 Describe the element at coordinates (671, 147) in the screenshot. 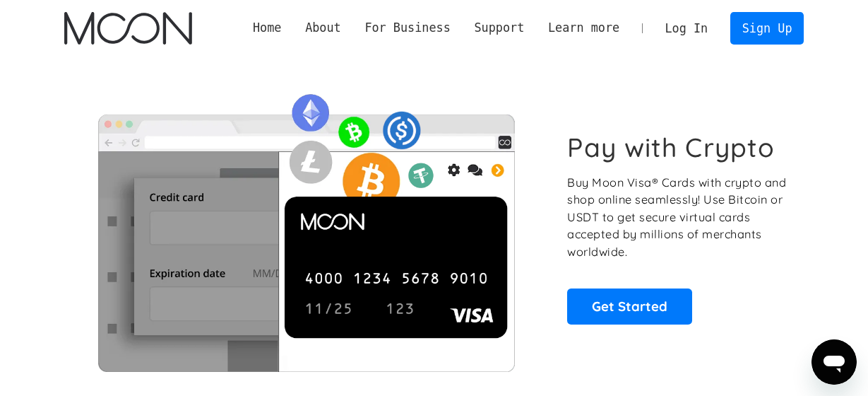

I see `h1: Pay with Crypto` at that location.